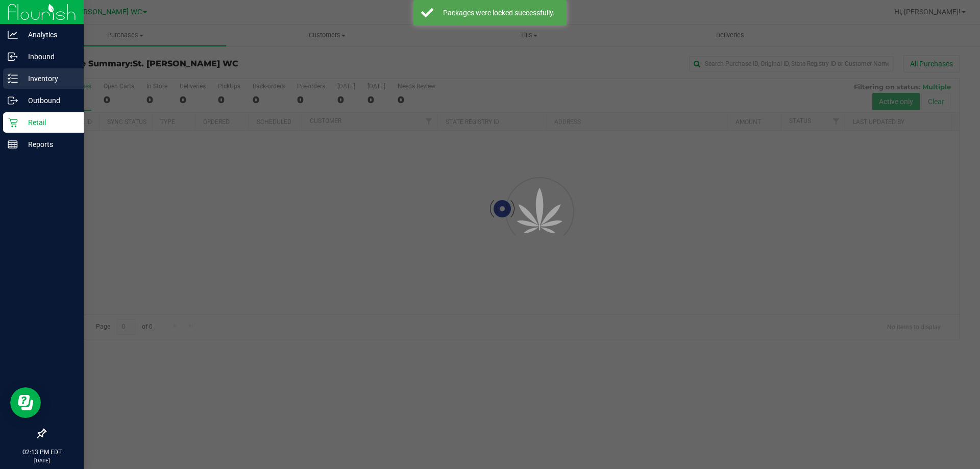 The width and height of the screenshot is (980, 469). What do you see at coordinates (48, 123) in the screenshot?
I see `p: Retail` at bounding box center [48, 123].